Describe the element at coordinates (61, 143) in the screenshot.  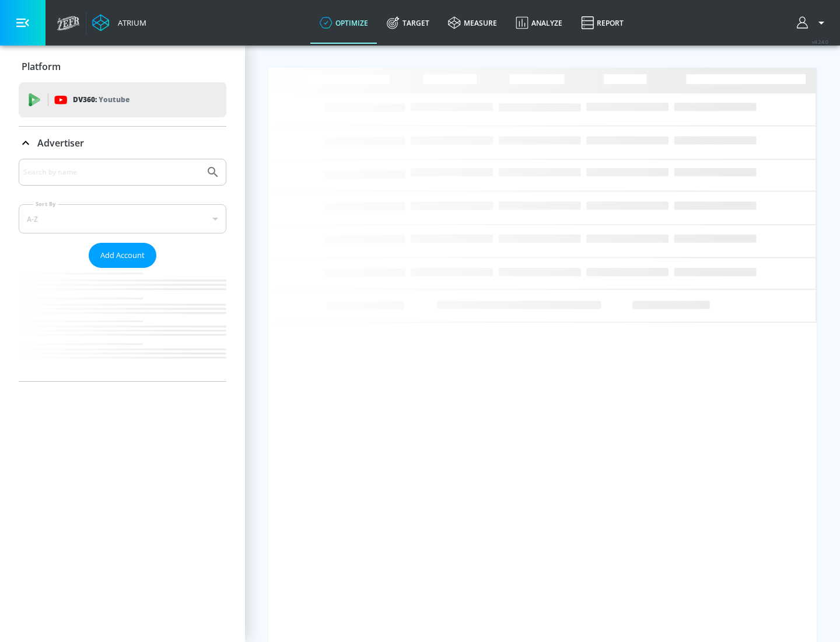
I see `p: Advertiser` at that location.